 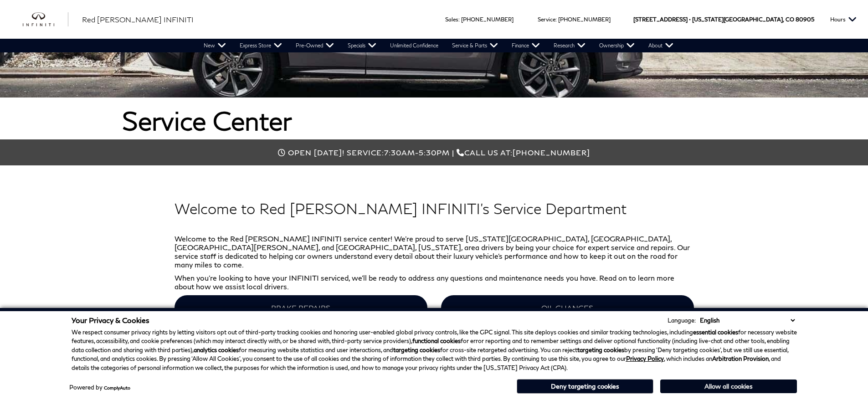 I want to click on a: Research, so click(x=570, y=45).